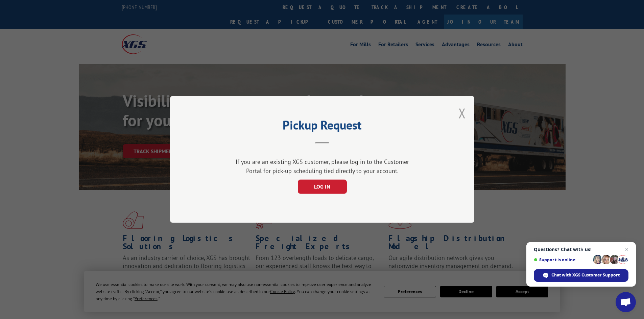 The width and height of the screenshot is (644, 319). Describe the element at coordinates (322, 187) in the screenshot. I see `button: LOG IN` at that location.